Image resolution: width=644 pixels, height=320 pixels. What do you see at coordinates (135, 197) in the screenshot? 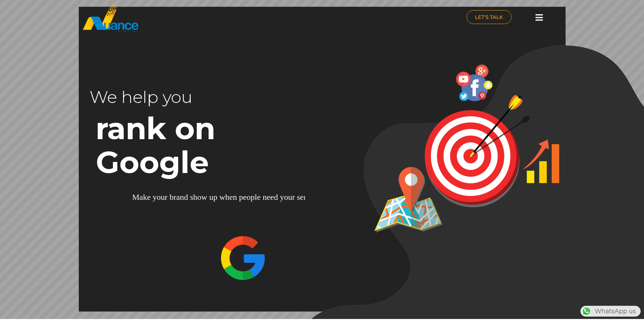
I see `div: M` at bounding box center [135, 197].